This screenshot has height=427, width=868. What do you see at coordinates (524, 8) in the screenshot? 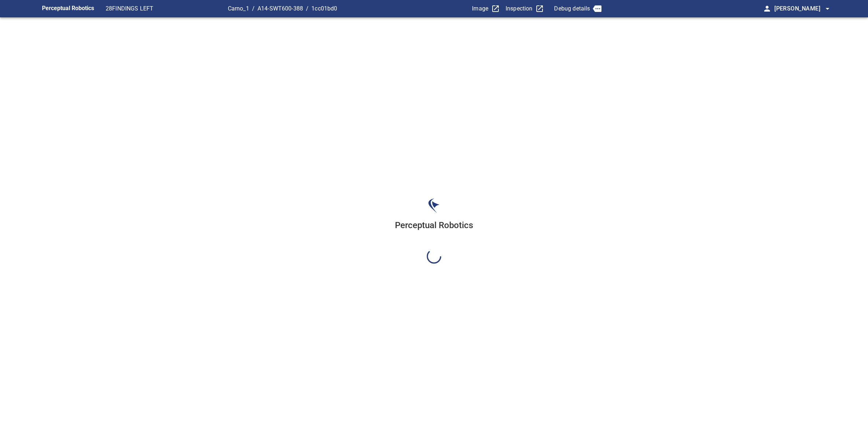
I see `a: Inspection` at bounding box center [524, 8].